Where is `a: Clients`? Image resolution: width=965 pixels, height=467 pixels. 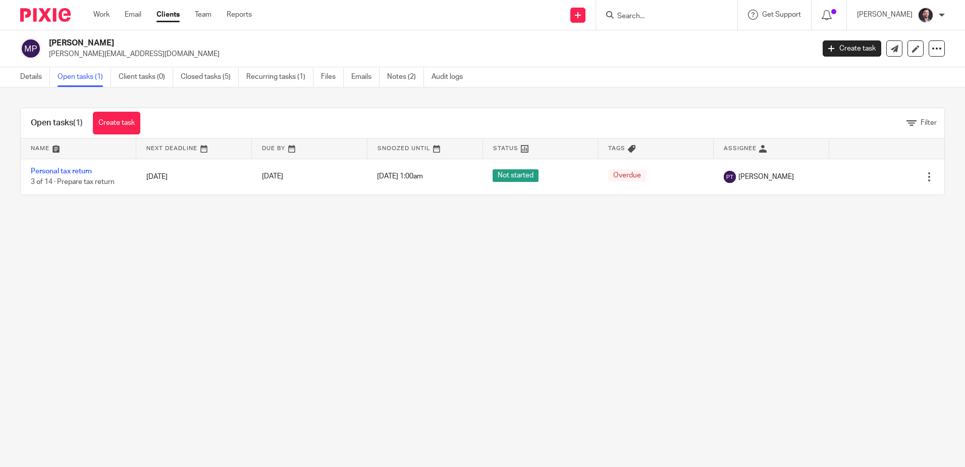
a: Clients is located at coordinates (168, 15).